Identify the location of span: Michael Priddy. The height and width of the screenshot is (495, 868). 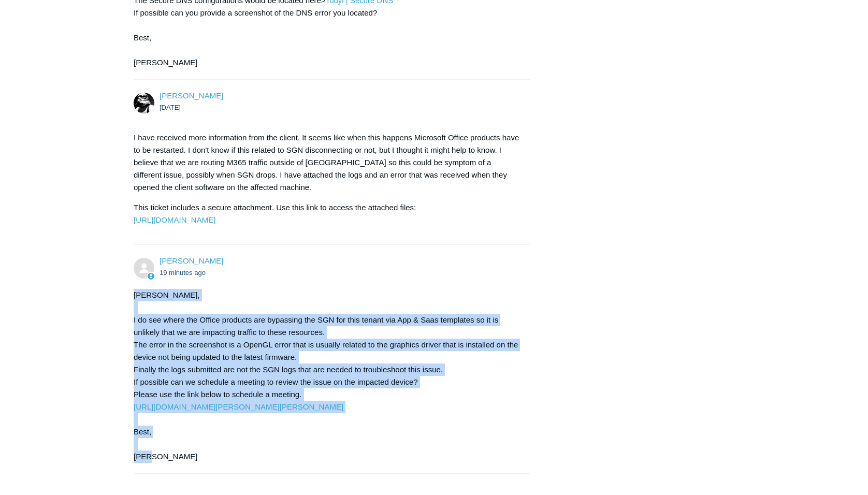
(191, 95).